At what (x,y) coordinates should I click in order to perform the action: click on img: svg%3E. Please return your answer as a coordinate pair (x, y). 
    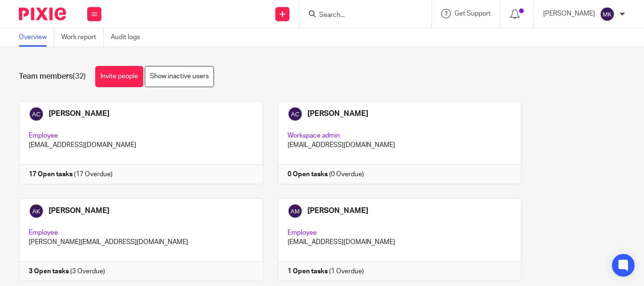
    Looking at the image, I should click on (607, 14).